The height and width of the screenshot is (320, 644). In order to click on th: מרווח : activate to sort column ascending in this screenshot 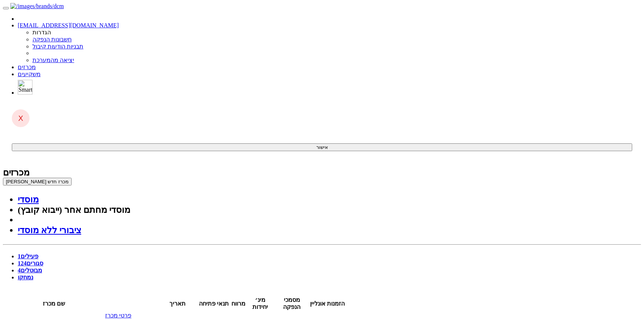, I will do `click(238, 303)`.